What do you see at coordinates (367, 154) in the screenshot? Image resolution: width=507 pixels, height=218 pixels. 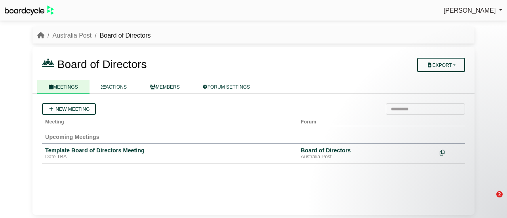 I see `a: Board of Directors Australia Post` at bounding box center [367, 154].